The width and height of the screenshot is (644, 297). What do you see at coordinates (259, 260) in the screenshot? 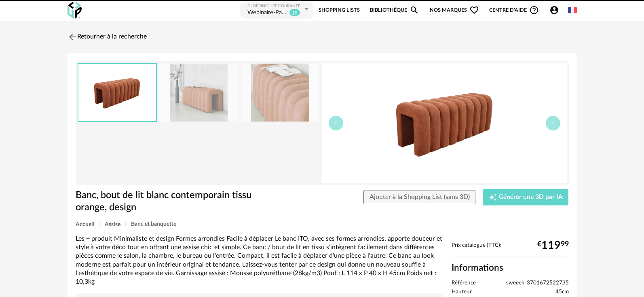
I see `div: Les + produit Minimaliste et design Formes arrondies Facile à déplacer Le banc ITO, avec ses form...` at bounding box center [259, 260].